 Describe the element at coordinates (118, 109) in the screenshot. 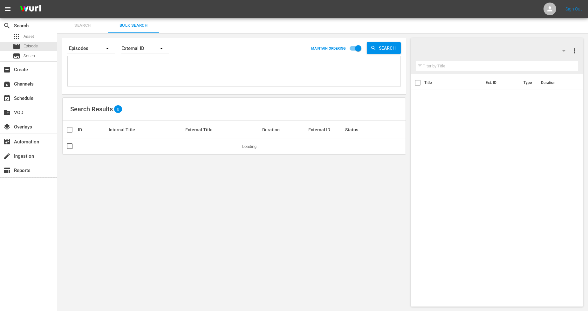

I see `span: 0` at that location.